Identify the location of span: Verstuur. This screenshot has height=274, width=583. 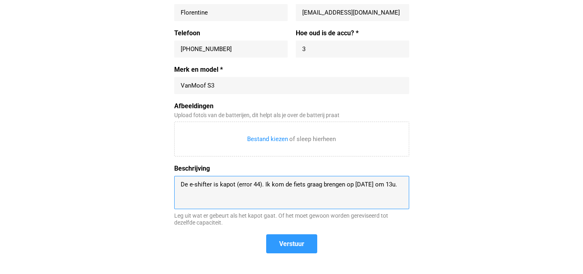
(292, 243).